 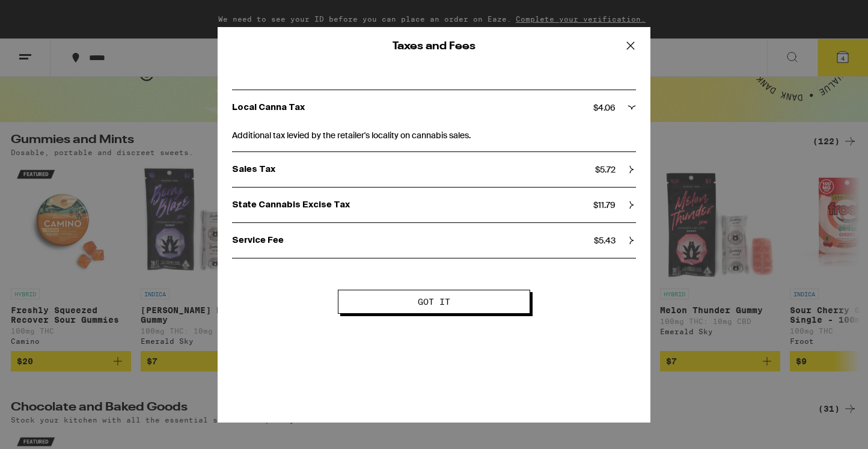 What do you see at coordinates (604, 205) in the screenshot?
I see `span: $ 11.79` at bounding box center [604, 205].